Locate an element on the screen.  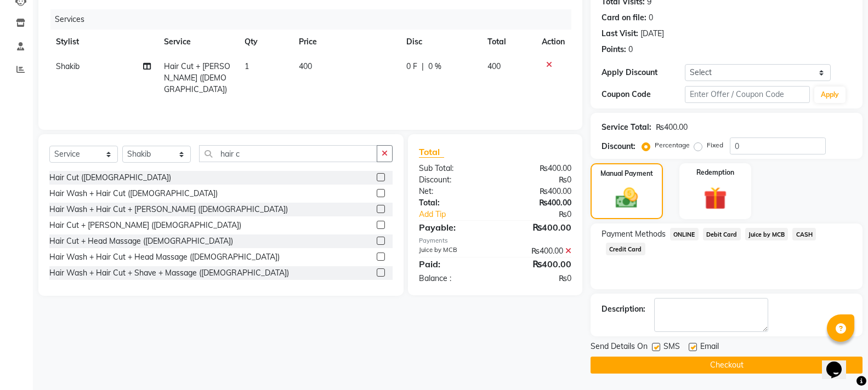
span: Shakib is located at coordinates (67, 66).